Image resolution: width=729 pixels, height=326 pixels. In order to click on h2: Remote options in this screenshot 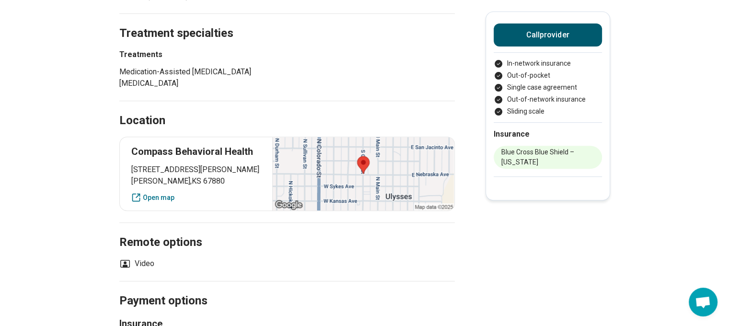, I will do `click(287, 231)`.